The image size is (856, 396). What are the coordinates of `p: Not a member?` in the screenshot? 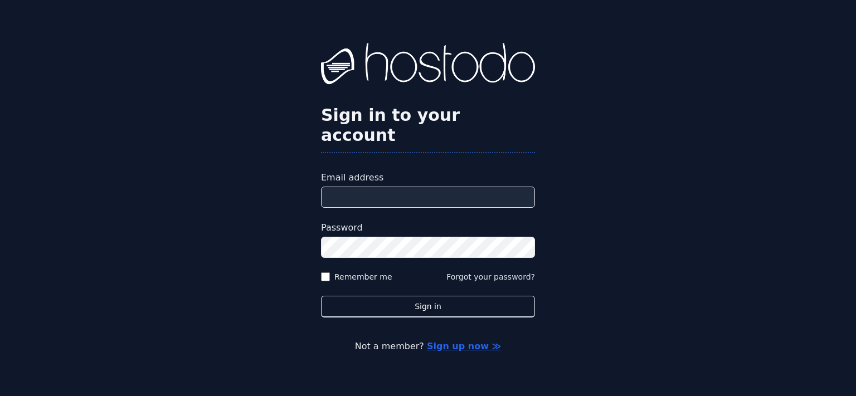 It's located at (428, 346).